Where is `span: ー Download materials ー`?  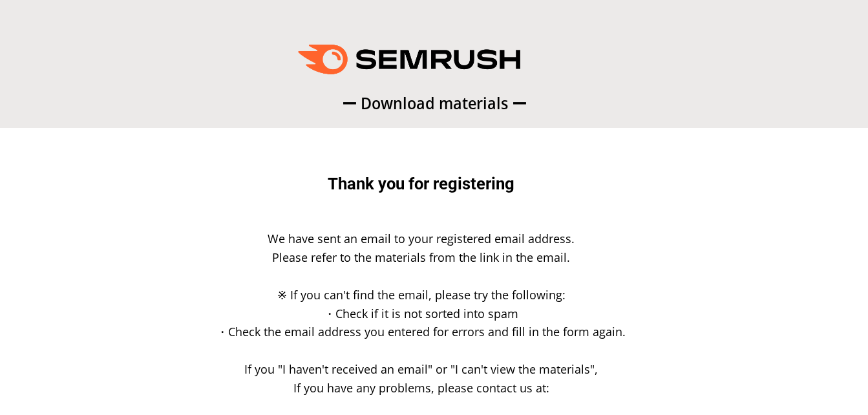 span: ー Download materials ー is located at coordinates (434, 104).